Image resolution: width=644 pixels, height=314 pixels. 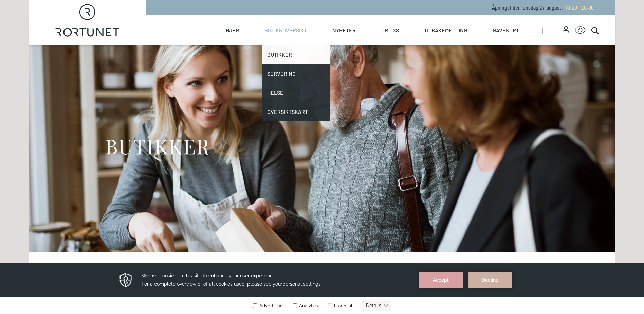 I want to click on a: 10:00 - 20:00, so click(x=579, y=7).